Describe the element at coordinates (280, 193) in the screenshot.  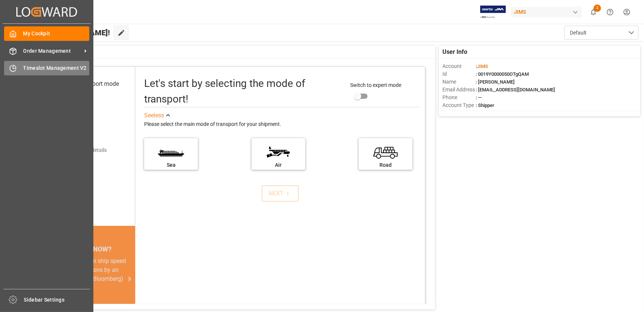
I see `button: NEXT` at that location.